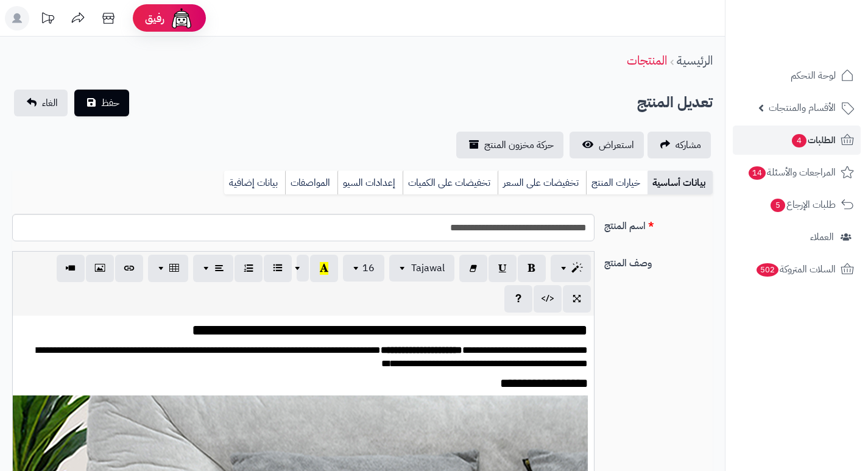 The height and width of the screenshot is (471, 868). What do you see at coordinates (795, 269) in the screenshot?
I see `span: السلات المتروكة` at bounding box center [795, 269].